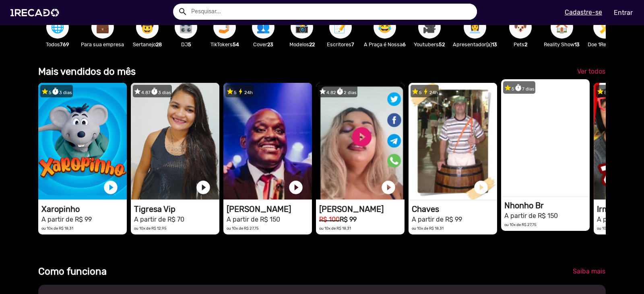  What do you see at coordinates (263, 44) in the screenshot?
I see `p: Cover` at bounding box center [263, 44].